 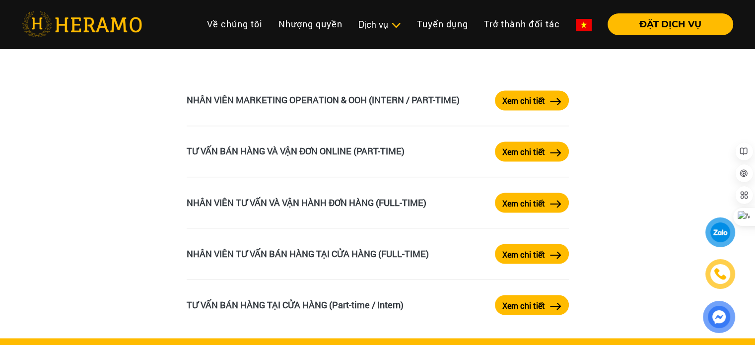 I want to click on a: TƯ VẤN BÁN HÀNG VÀ VẬN ĐƠN ONLINE (PART-TIME), so click(x=295, y=151).